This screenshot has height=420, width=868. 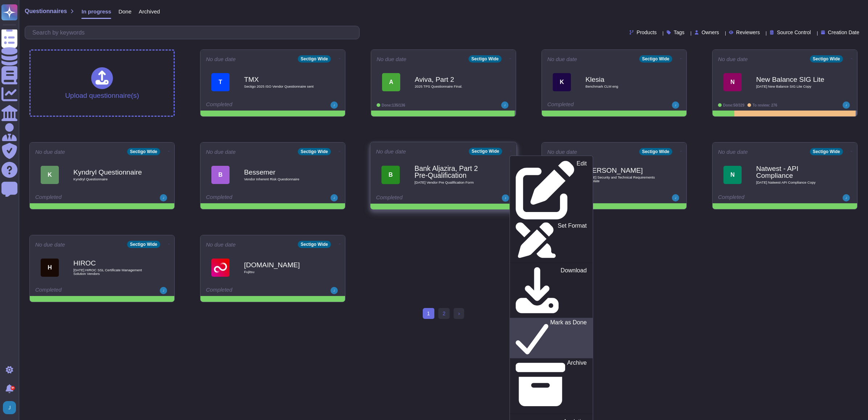 I want to click on span: Kyndryl Questionnaire, so click(x=110, y=179).